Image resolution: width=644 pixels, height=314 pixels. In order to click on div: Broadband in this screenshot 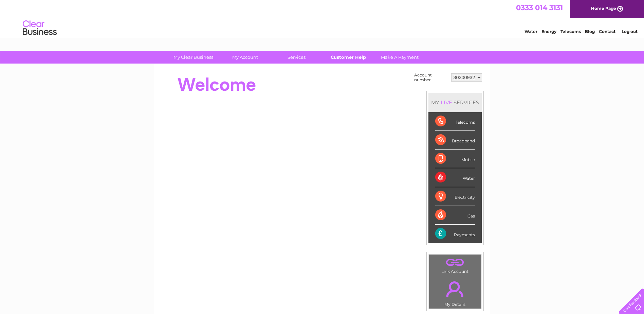, I will do `click(455, 140)`.